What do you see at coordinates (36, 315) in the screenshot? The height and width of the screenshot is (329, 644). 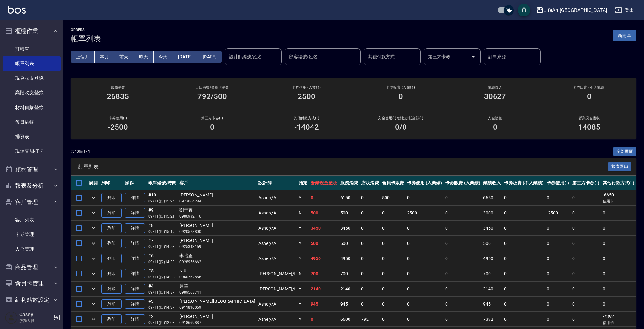 I see `h5: Casey` at bounding box center [36, 315].